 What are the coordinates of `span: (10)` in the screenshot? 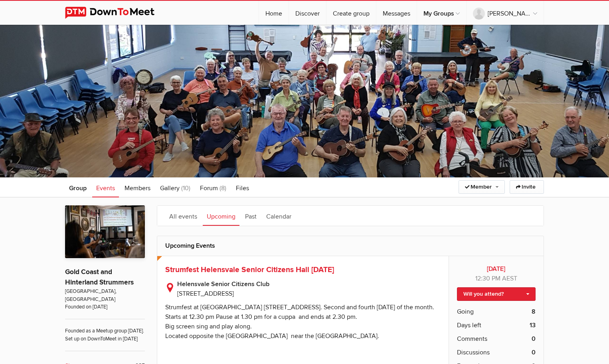 It's located at (186, 188).